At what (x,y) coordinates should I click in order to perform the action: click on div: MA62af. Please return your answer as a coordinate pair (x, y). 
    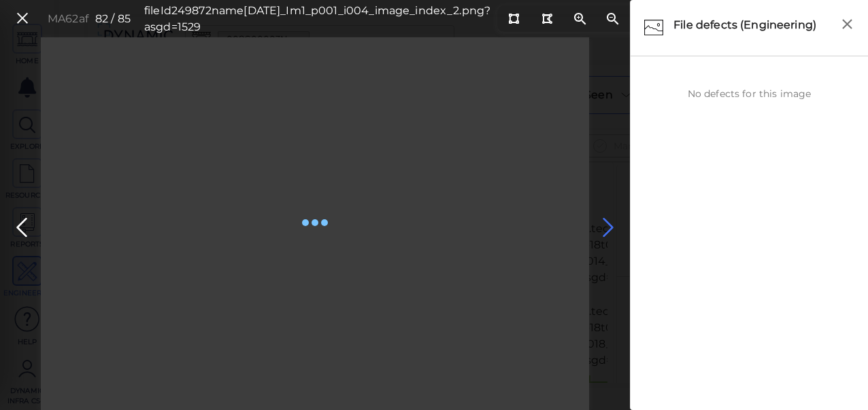
    Looking at the image, I should click on (68, 19).